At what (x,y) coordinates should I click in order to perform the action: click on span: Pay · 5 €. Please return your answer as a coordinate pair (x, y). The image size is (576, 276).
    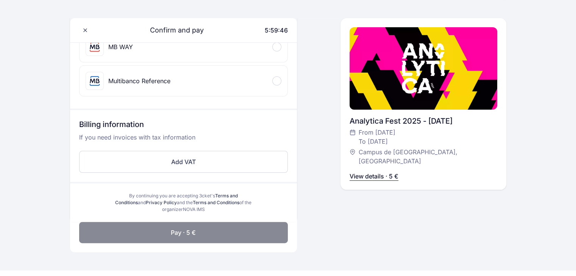
    Looking at the image, I should click on (183, 233).